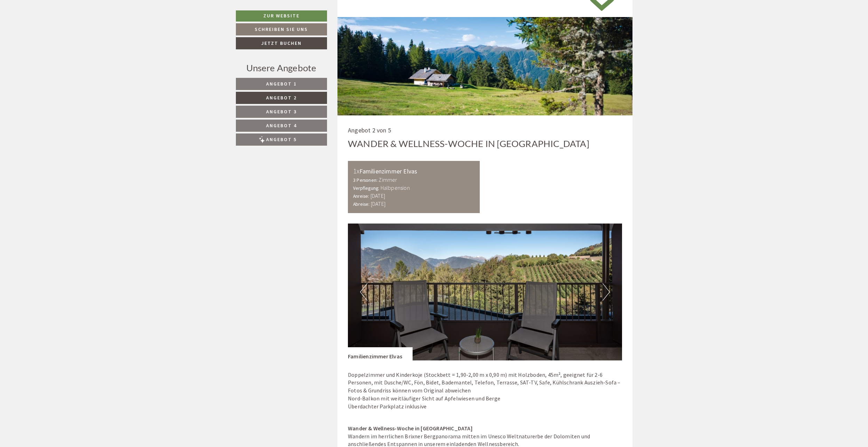 The height and width of the screenshot is (447, 868). What do you see at coordinates (282, 16) in the screenshot?
I see `a: Zur Website` at bounding box center [282, 16].